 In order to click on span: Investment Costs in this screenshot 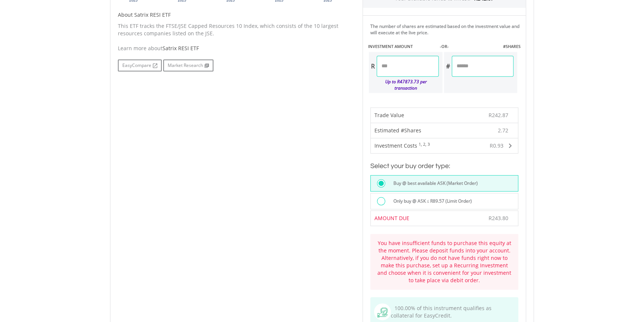, I will do `click(396, 145)`.